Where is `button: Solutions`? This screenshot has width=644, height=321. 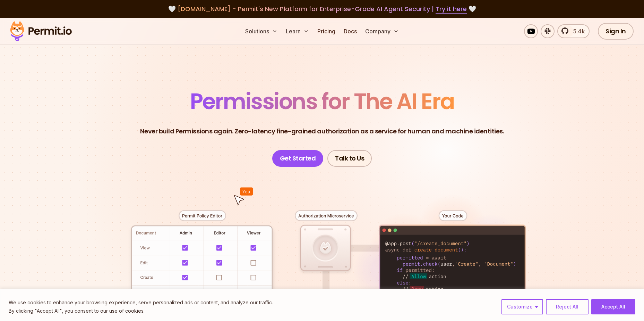 button: Solutions is located at coordinates (261, 31).